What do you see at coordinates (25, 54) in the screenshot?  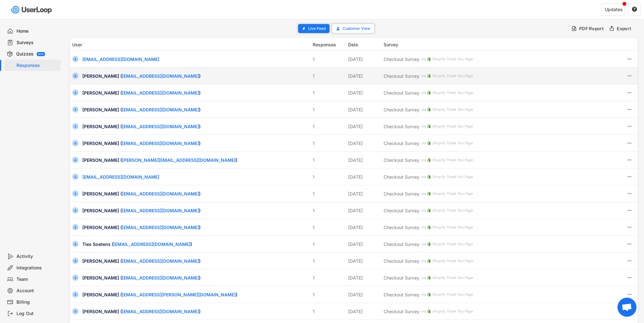 I see `div: Quizzes` at bounding box center [25, 54].